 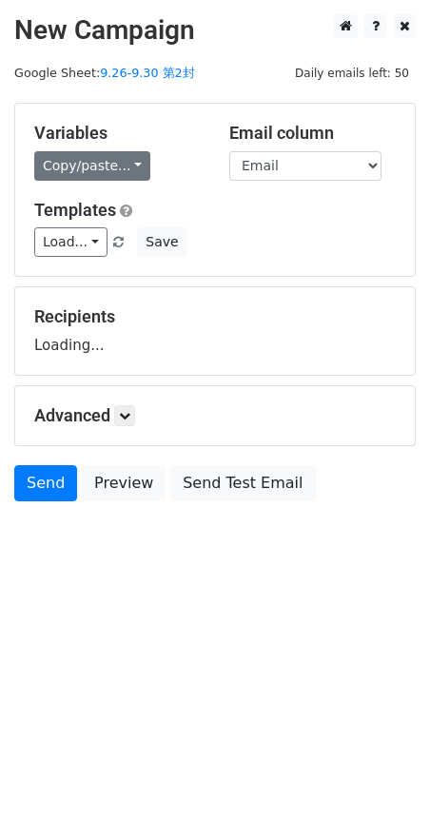 What do you see at coordinates (162, 242) in the screenshot?
I see `button: Save` at bounding box center [162, 242].